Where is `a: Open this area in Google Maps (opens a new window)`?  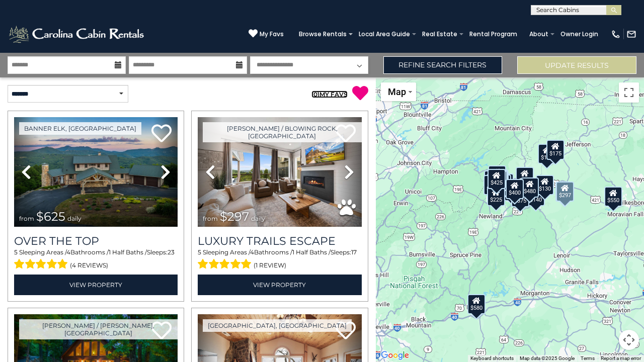 a: Open this area in Google Maps (opens a new window) is located at coordinates (395, 355).